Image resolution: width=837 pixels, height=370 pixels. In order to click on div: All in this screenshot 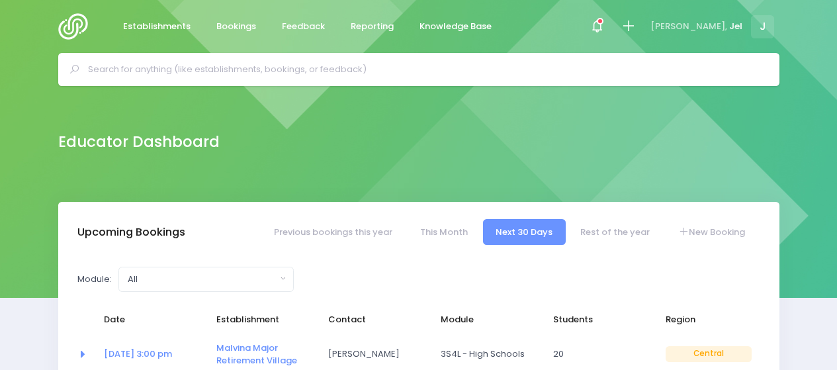, I will do `click(202, 279)`.